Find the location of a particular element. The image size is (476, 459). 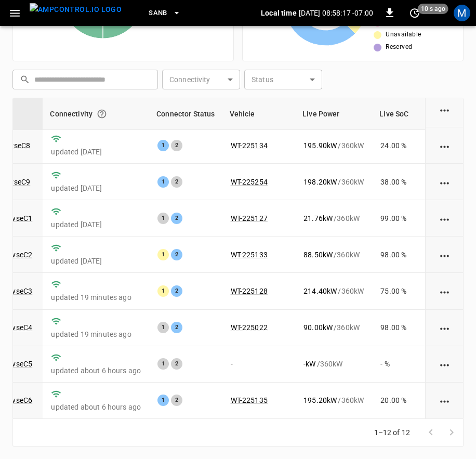

div: profile-icon is located at coordinates (462, 13).